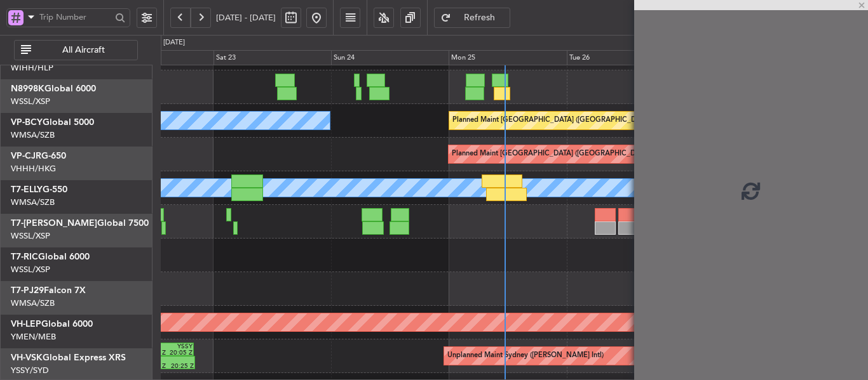 This screenshot has height=380, width=868. What do you see at coordinates (389, 58) in the screenshot?
I see `div: Sun 24` at bounding box center [389, 58].